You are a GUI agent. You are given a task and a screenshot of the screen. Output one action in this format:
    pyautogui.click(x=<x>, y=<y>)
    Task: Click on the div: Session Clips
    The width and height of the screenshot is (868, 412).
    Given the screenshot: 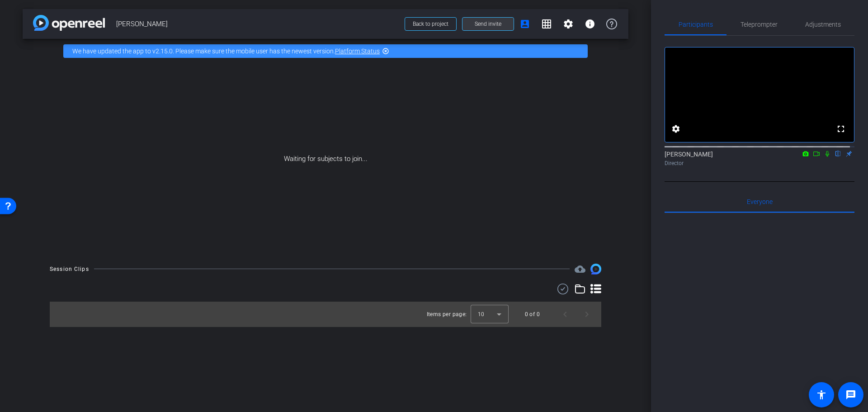 What is the action you would take?
    pyautogui.click(x=69, y=269)
    